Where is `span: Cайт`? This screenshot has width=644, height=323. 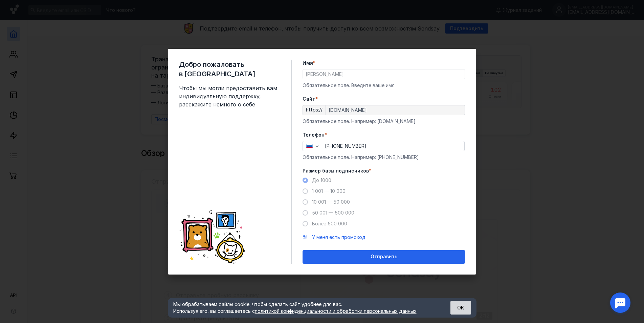
span: Cайт is located at coordinates (309, 99).